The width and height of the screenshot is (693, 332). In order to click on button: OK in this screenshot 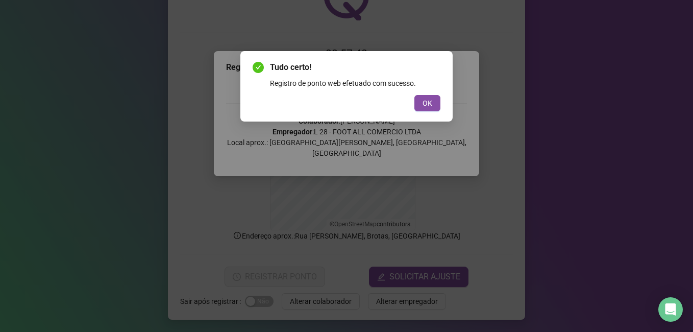, I will do `click(427, 103)`.